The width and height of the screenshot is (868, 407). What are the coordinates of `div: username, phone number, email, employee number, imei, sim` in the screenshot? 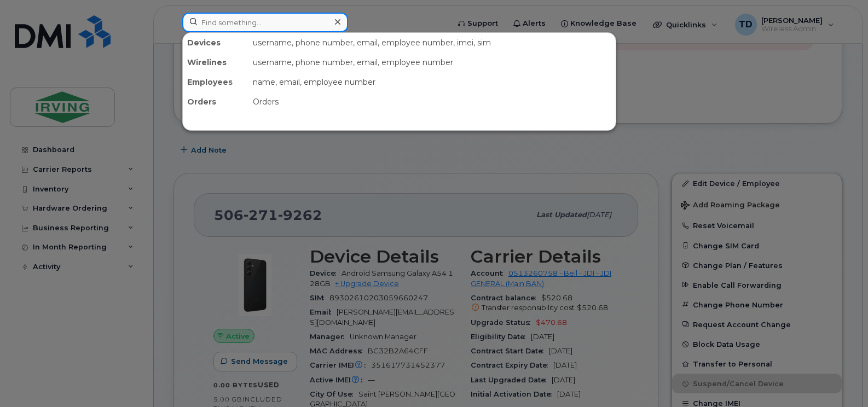 It's located at (432, 43).